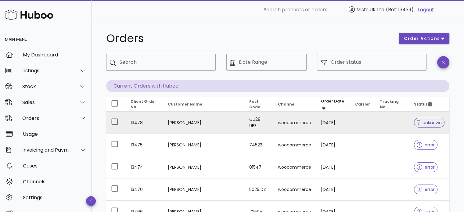  What do you see at coordinates (423, 104) in the screenshot?
I see `span: Status` at bounding box center [423, 104].